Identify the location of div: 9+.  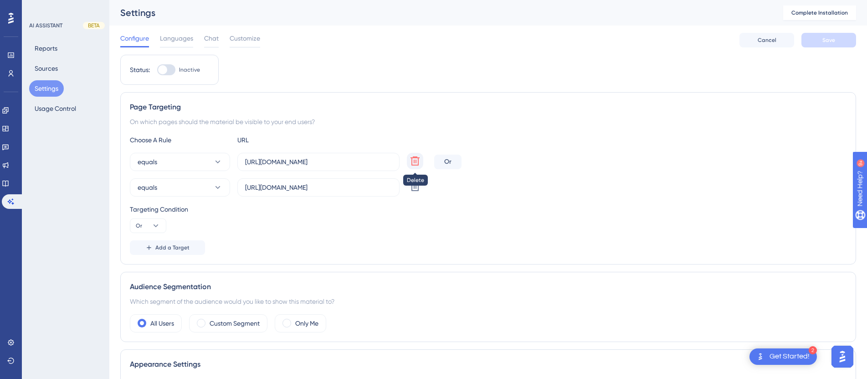
(65, 8).